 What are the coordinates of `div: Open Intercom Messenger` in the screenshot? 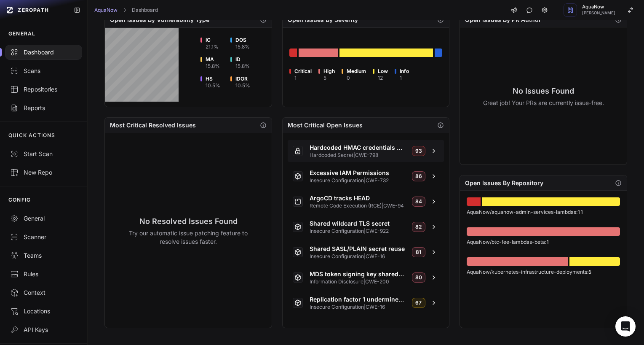 It's located at (626, 327).